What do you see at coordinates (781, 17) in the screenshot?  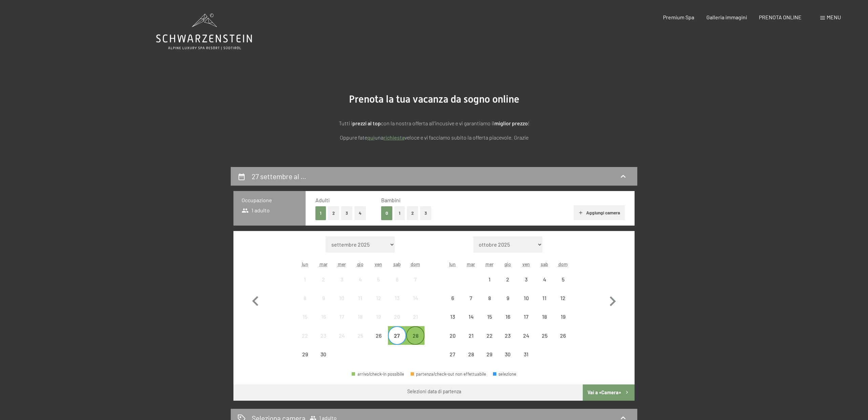 I see `span: PRENOTA ONLINE` at bounding box center [781, 17].